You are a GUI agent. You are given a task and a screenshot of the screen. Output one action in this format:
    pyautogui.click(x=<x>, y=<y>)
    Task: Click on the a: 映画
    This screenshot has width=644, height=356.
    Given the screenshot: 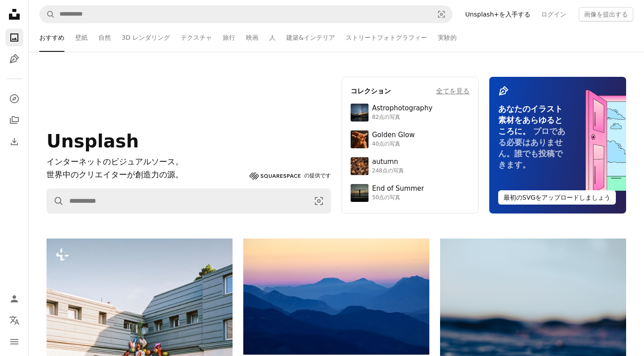 What is the action you would take?
    pyautogui.click(x=252, y=37)
    